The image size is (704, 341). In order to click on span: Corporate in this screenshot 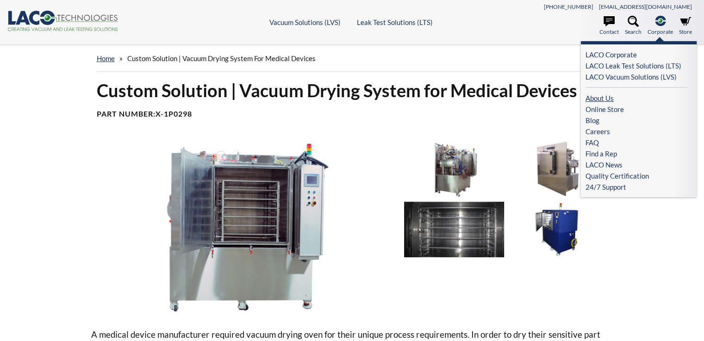, I will do `click(660, 31)`.